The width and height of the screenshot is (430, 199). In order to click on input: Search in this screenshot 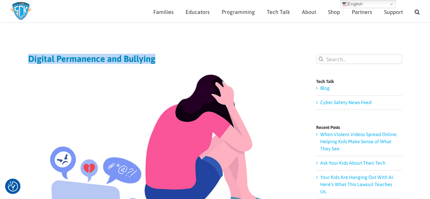, I will do `click(321, 59)`.